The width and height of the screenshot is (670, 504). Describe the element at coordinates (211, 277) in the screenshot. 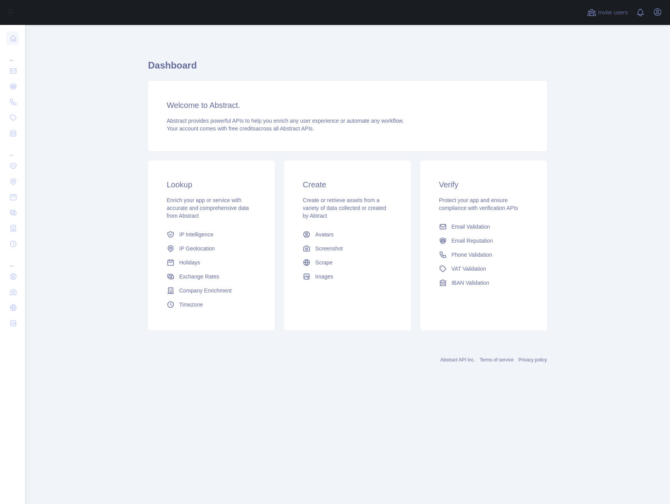

I see `a: Exchange Rates` at that location.